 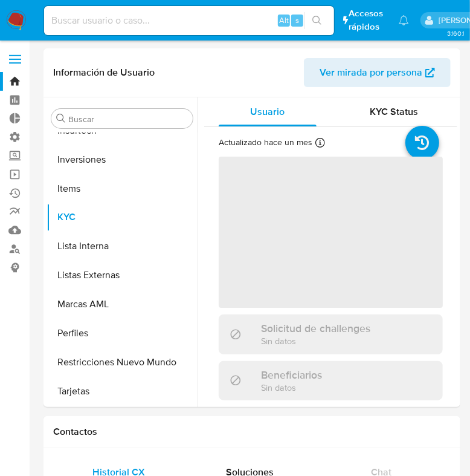 What do you see at coordinates (317, 21) in the screenshot?
I see `button: search-icon` at bounding box center [317, 21].